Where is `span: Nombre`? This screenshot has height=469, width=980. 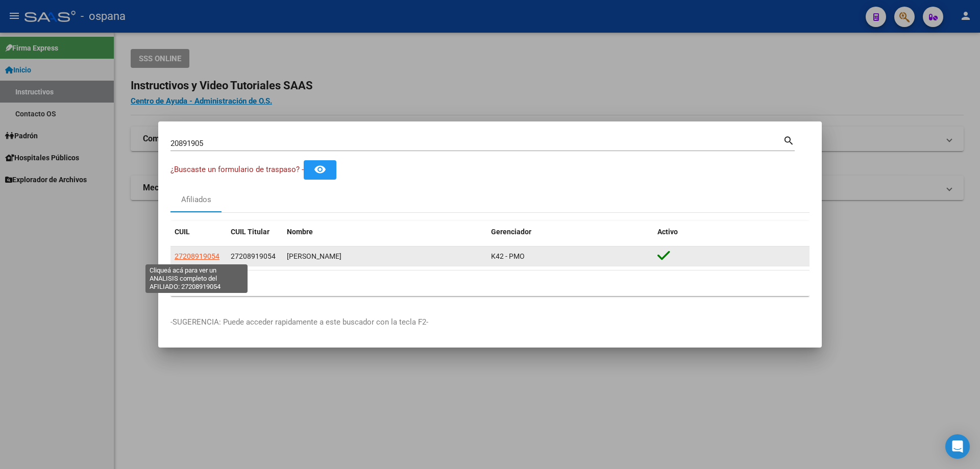 span: Nombre is located at coordinates (300, 231).